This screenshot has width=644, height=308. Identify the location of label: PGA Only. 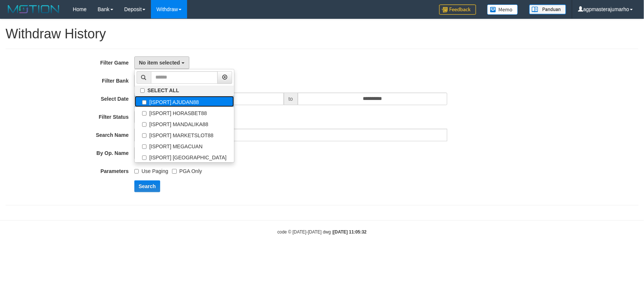
(187, 170).